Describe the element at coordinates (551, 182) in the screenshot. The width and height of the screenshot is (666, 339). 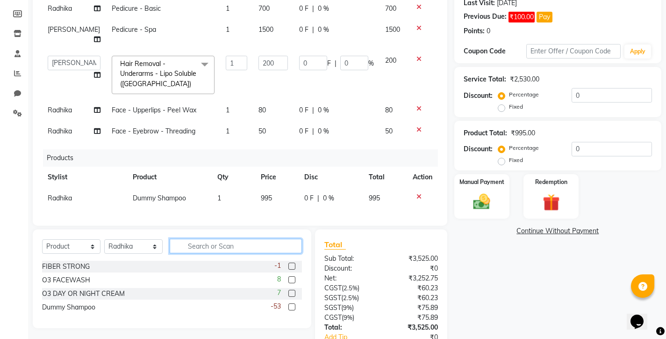
I see `label: Redemption` at that location.